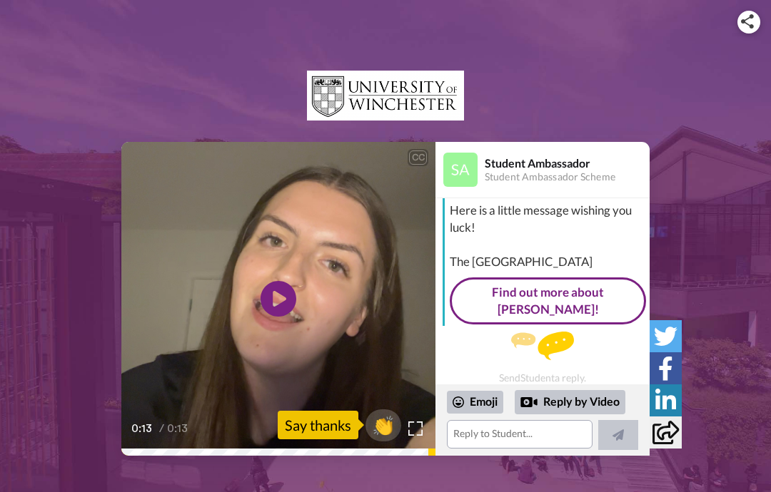 The width and height of the screenshot is (771, 492). I want to click on img: Profile Image, so click(460, 170).